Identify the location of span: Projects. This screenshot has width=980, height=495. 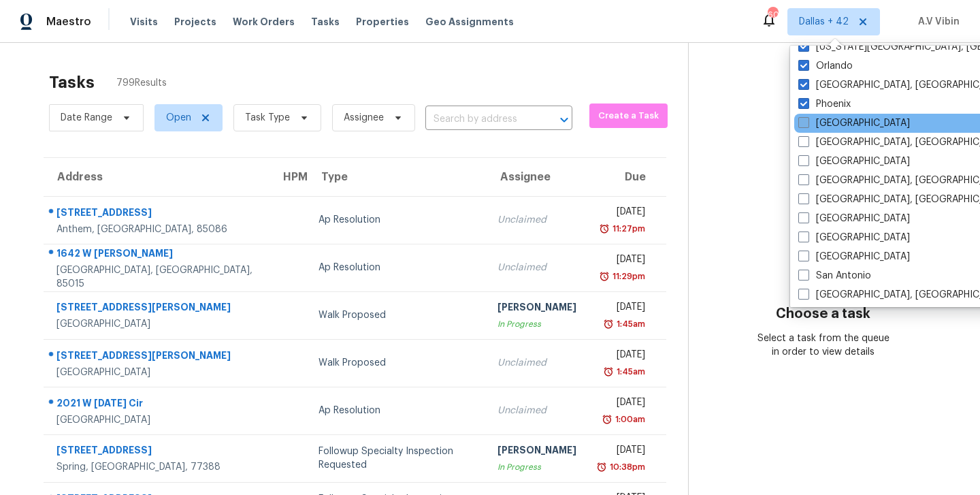
(196, 22).